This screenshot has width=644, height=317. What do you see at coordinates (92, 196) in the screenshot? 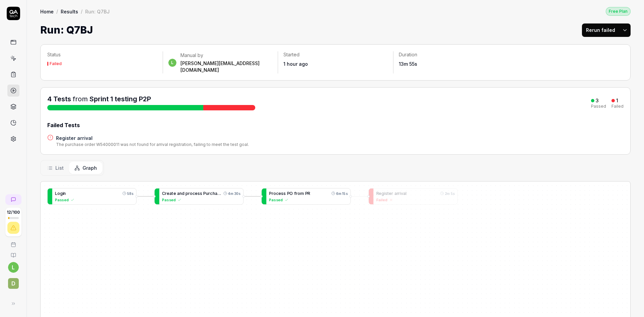
I see `div: Login58sPassed` at bounding box center [92, 196].